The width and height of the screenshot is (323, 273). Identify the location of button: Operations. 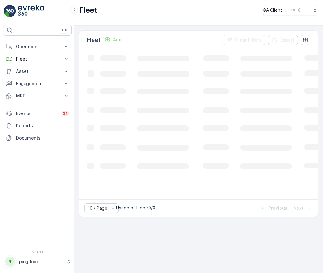
(37, 47).